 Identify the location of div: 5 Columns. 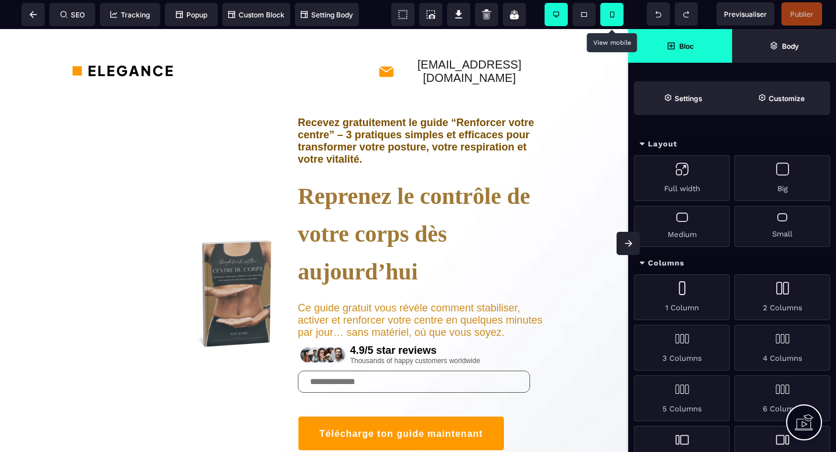
(682, 398).